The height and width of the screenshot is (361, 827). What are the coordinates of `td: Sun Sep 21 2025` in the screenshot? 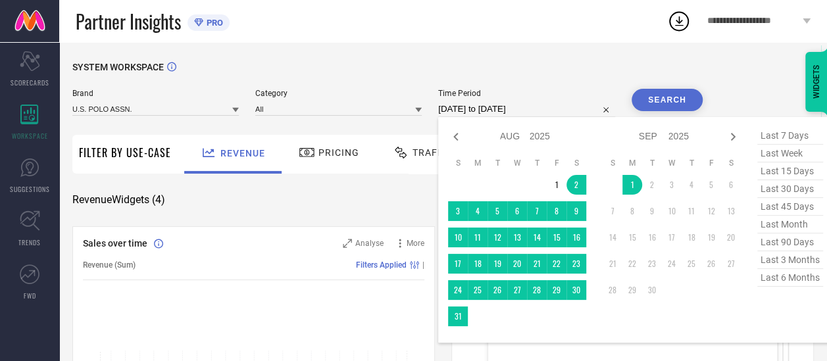 It's located at (613, 264).